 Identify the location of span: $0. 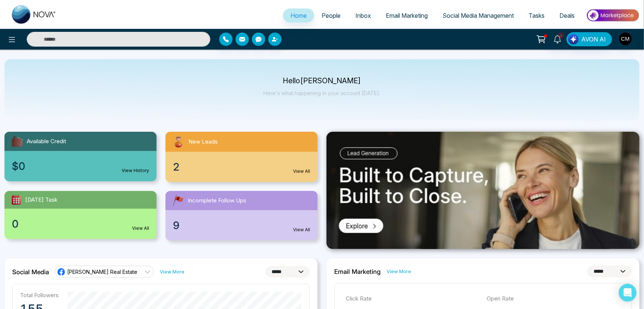
(19, 166).